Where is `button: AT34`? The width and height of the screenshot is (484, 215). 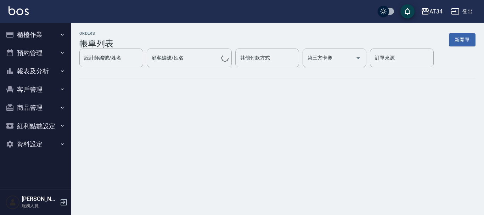 button: AT34 is located at coordinates (431, 11).